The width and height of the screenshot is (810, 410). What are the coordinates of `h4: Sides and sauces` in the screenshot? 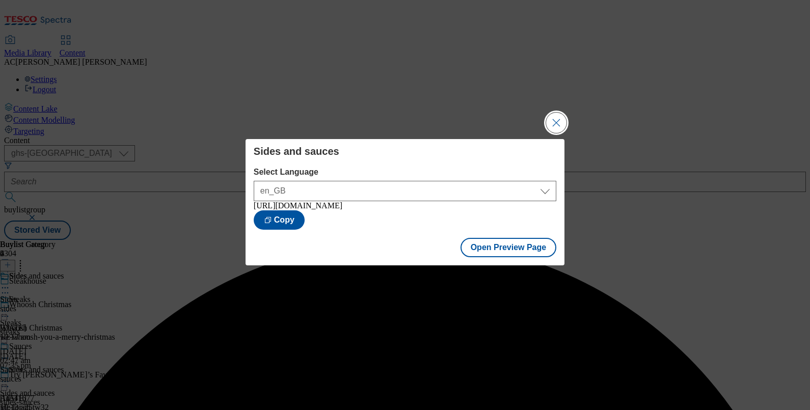 It's located at (405, 151).